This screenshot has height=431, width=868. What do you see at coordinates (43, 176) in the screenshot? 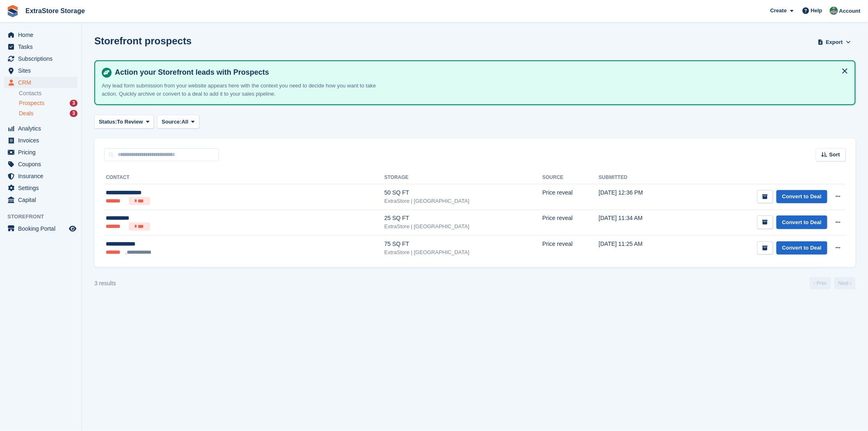
I see `span: Insurance` at bounding box center [43, 176].